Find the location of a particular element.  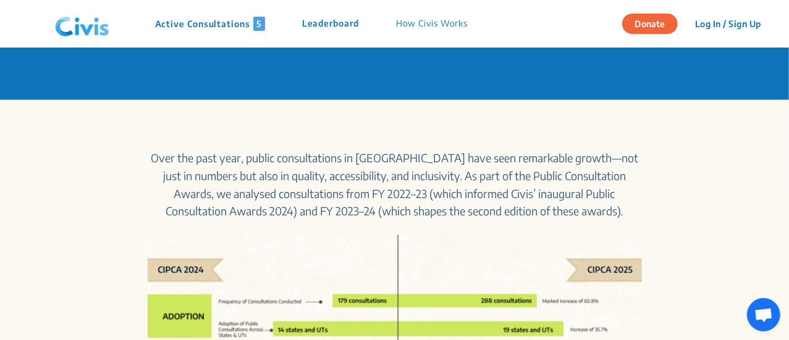

button: Donate is located at coordinates (650, 23).